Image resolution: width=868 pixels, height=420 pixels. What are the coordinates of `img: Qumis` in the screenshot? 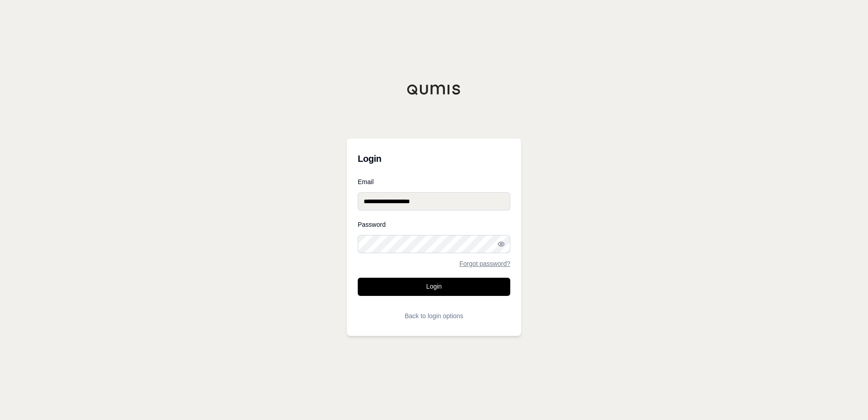 It's located at (434, 90).